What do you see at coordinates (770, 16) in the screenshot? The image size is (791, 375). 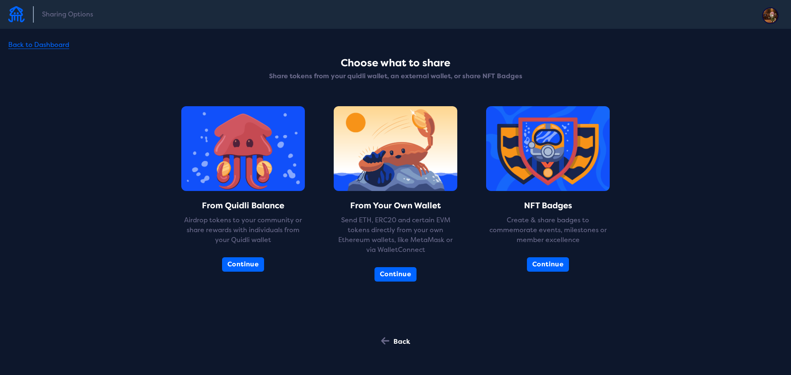 I see `img: account` at bounding box center [770, 16].